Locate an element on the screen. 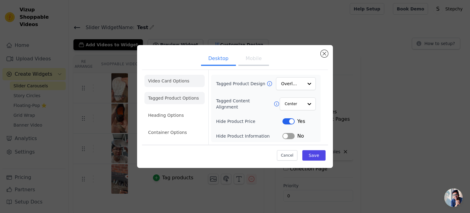 Image resolution: width=470 pixels, height=213 pixels. div: Open chat is located at coordinates (454, 198).